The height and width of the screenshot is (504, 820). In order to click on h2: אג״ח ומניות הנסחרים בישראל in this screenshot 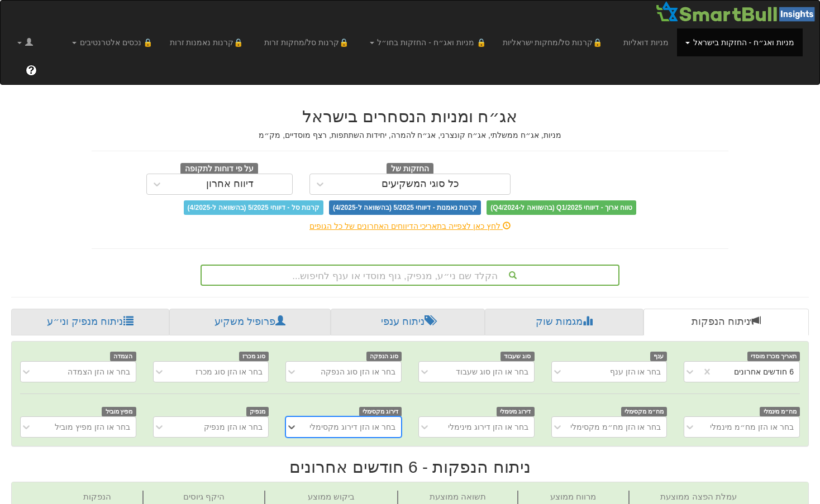, I will do `click(410, 116)`.